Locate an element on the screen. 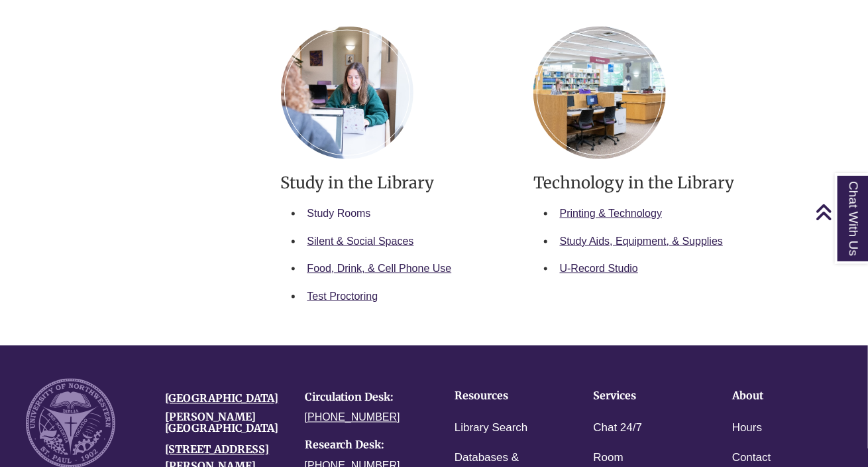 The width and height of the screenshot is (868, 467). h4: Research Desk: is located at coordinates (365, 446).